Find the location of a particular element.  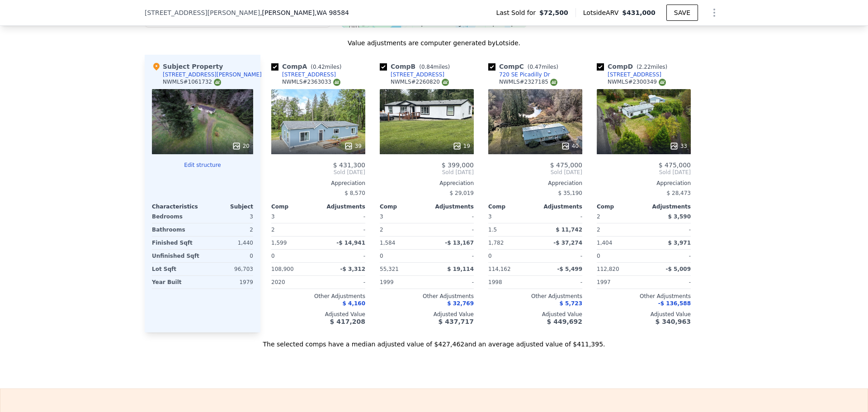

span: $431,000 is located at coordinates (639, 13).